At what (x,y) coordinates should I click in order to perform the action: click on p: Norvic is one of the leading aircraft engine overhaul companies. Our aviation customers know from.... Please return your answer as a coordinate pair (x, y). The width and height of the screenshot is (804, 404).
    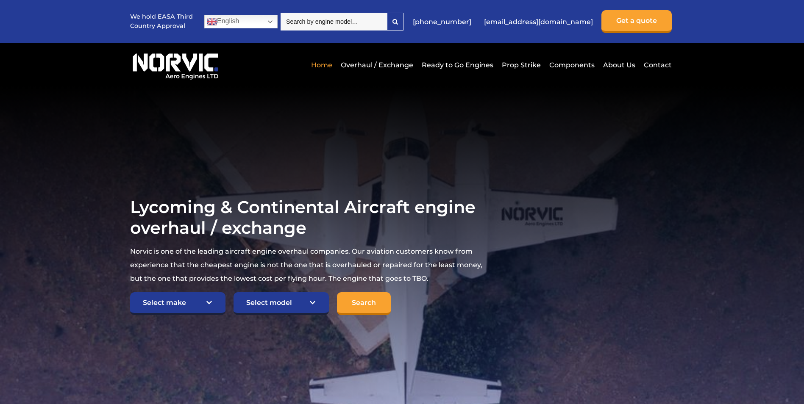
    Looking at the image, I should click on (307, 265).